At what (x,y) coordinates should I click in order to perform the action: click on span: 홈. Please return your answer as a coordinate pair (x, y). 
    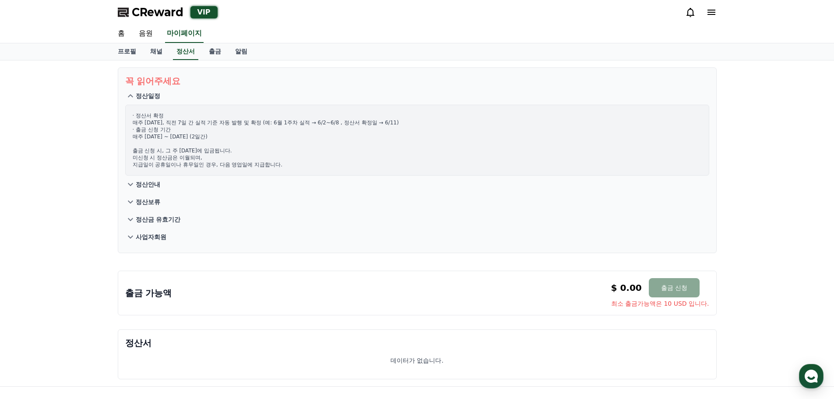
    Looking at the image, I should click on (30, 294).